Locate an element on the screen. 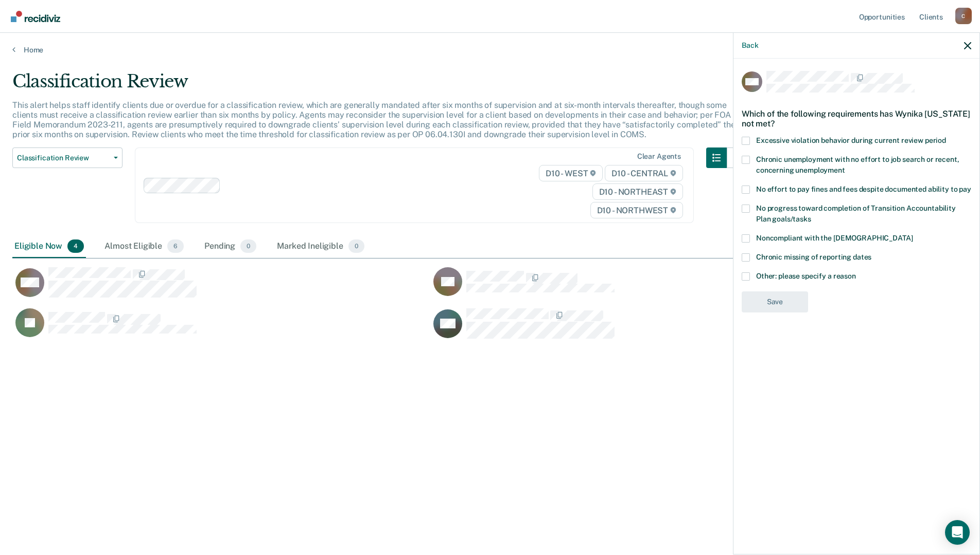  div: Marked Ineligible is located at coordinates (321, 247).